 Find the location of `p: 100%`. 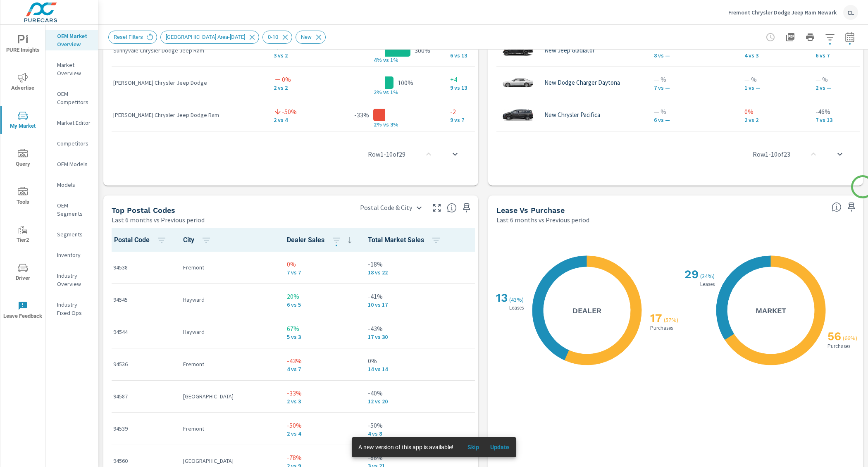

p: 100% is located at coordinates (406, 83).